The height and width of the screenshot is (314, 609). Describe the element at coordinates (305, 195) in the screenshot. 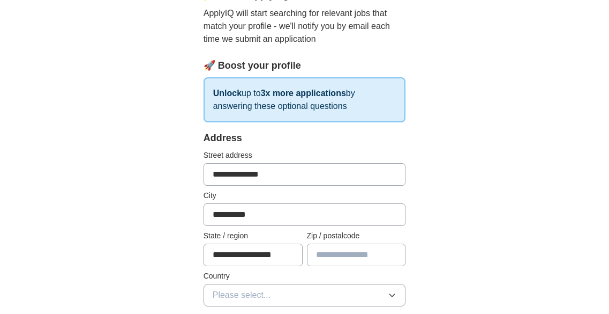

I see `label: City` at that location.